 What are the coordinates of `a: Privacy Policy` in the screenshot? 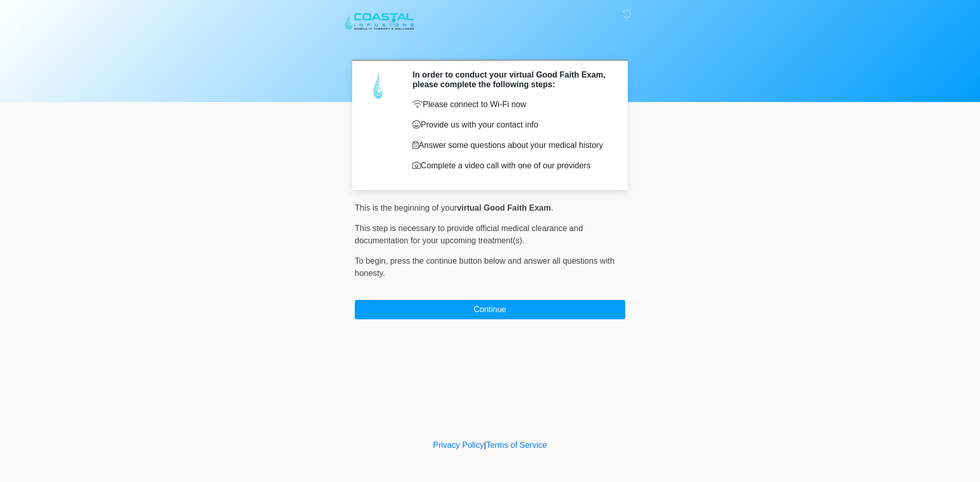 It's located at (458, 445).